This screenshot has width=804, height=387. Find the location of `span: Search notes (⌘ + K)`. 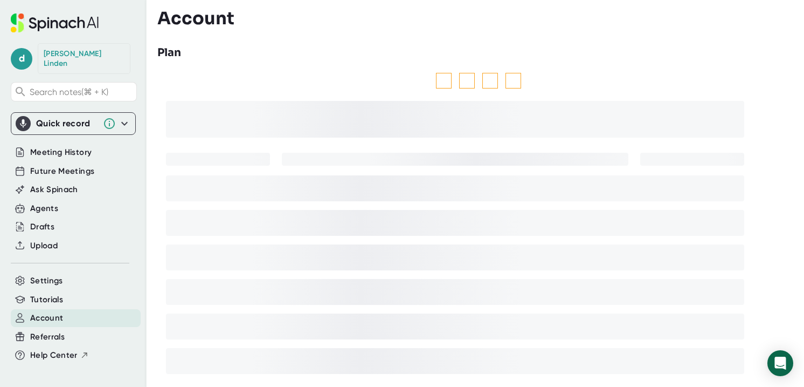

span: Search notes (⌘ + K) is located at coordinates (81, 92).